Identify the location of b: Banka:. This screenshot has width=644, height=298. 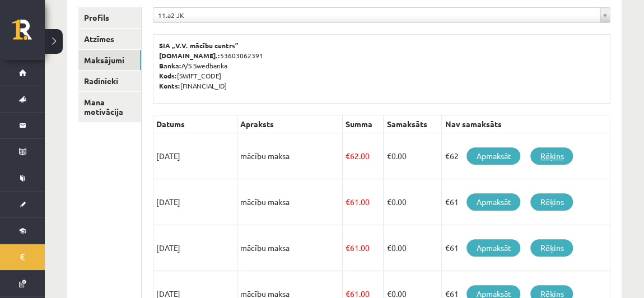
(170, 65).